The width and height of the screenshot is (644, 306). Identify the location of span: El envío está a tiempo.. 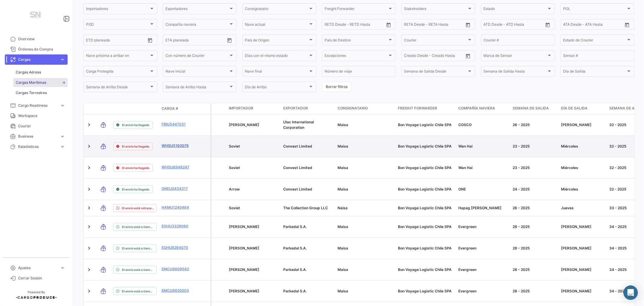
(138, 248).